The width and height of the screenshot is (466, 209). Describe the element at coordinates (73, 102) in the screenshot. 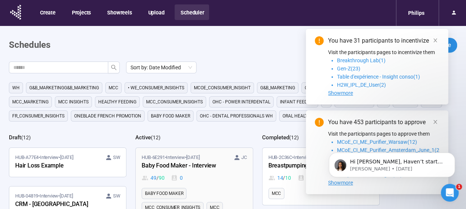

I see `span: MCC Insights` at that location.